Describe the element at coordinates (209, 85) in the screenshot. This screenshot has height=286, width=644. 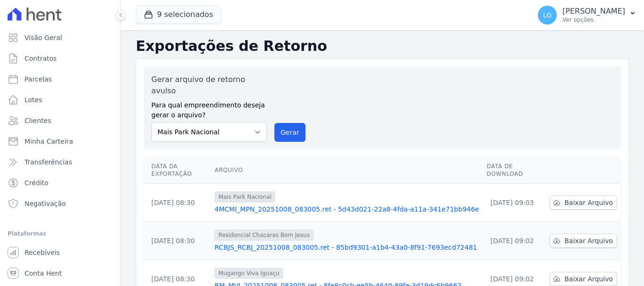
I see `label: Gerar arquivo de retorno avulso` at that location.